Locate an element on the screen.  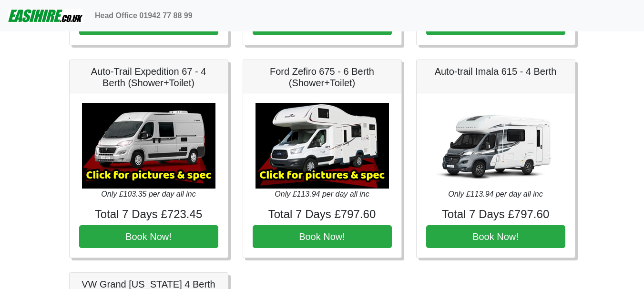
h5: Ford Zefiro 675 - 6 Berth (Shower+Toilet) is located at coordinates (322, 77).